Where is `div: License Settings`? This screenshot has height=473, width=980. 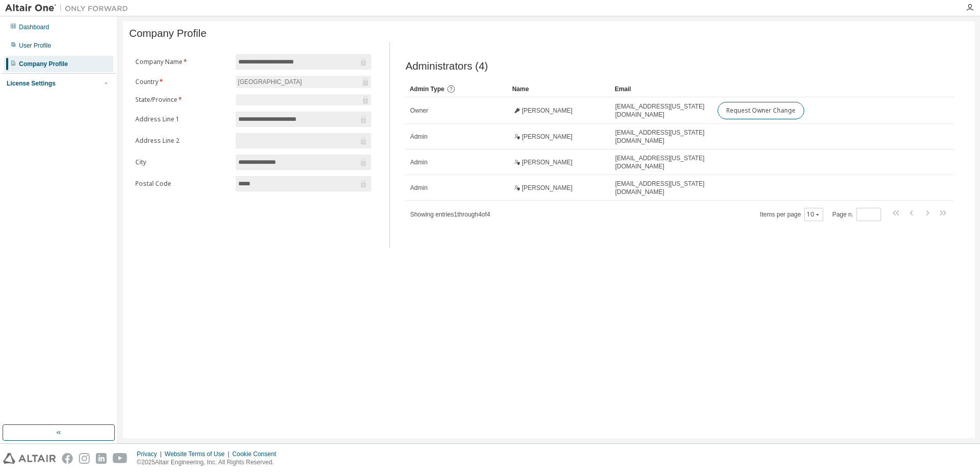 div: License Settings is located at coordinates (31, 83).